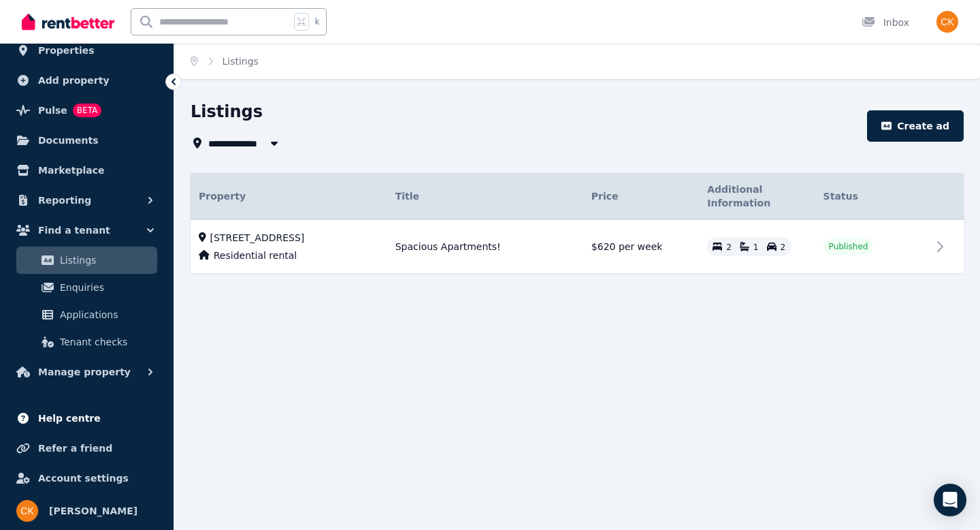 This screenshot has height=530, width=980. Describe the element at coordinates (86, 371) in the screenshot. I see `button: Manage property` at that location.